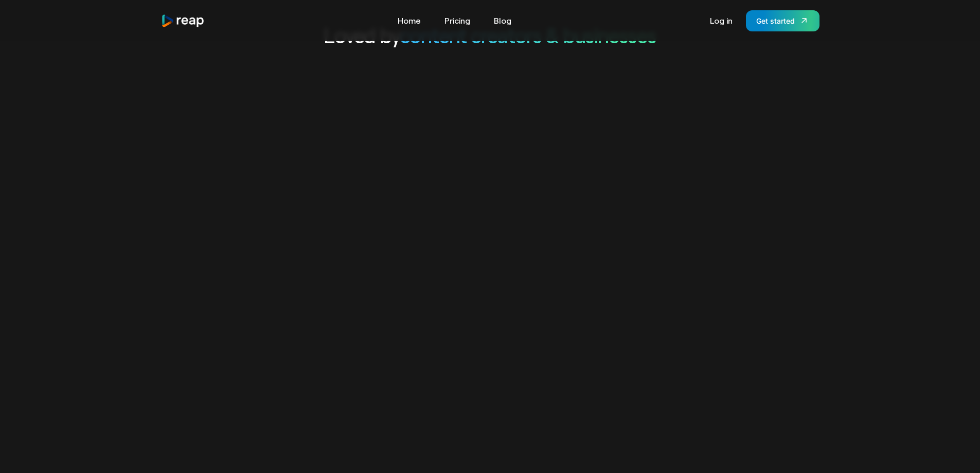 This screenshot has height=473, width=980. I want to click on a: Get started, so click(783, 20).